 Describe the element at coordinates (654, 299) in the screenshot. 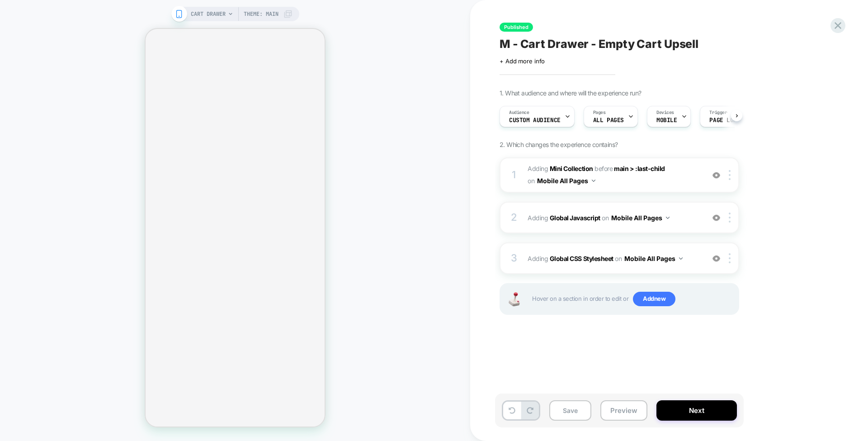

I see `span: Add new` at that location.